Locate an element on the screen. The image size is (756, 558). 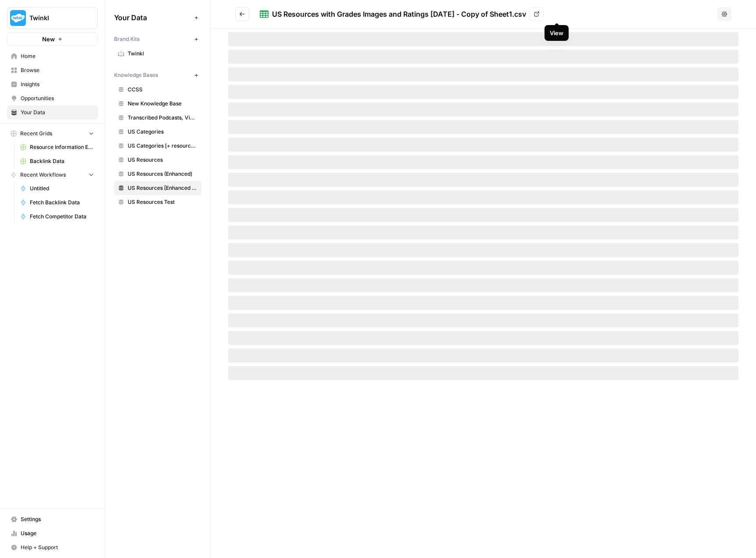
a: US Categories is located at coordinates (158, 131).